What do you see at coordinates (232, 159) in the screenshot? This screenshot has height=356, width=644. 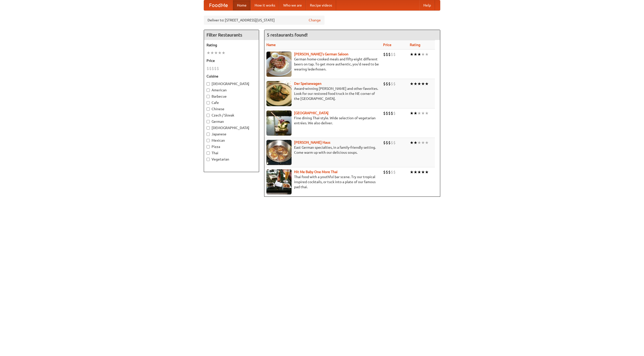 I see `label: Vegetarian` at bounding box center [232, 159].